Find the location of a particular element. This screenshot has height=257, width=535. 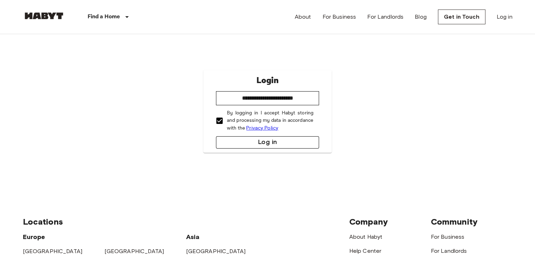

span: Asia is located at coordinates (193, 237).